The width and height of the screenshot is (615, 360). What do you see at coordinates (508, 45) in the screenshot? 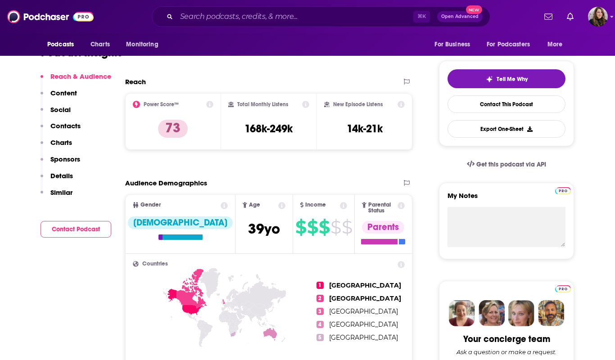
I see `span: For Podcasters` at bounding box center [508, 45].